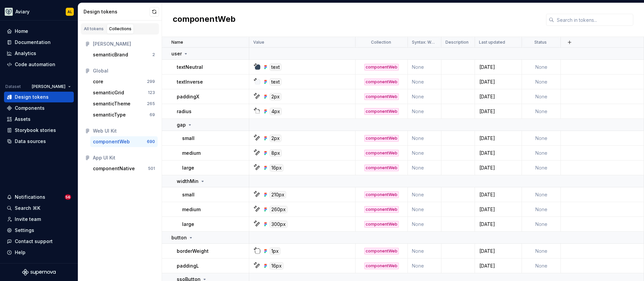  Describe the element at coordinates (184, 112) in the screenshot. I see `p: radius` at that location.